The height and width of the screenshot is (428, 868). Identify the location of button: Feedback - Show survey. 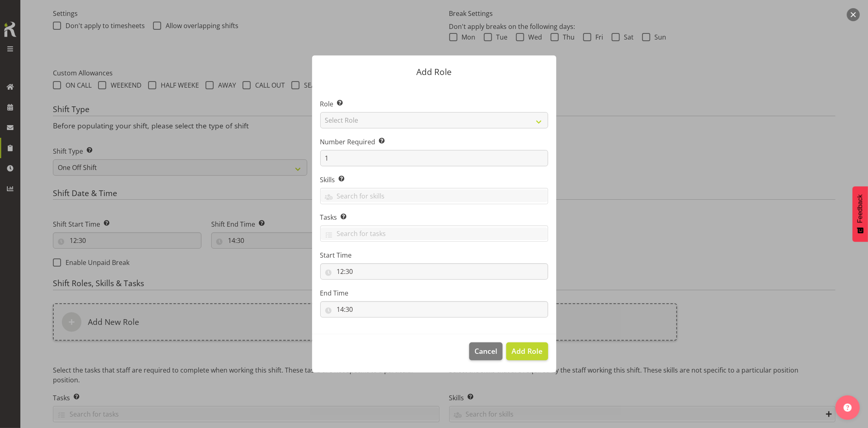
(861, 214).